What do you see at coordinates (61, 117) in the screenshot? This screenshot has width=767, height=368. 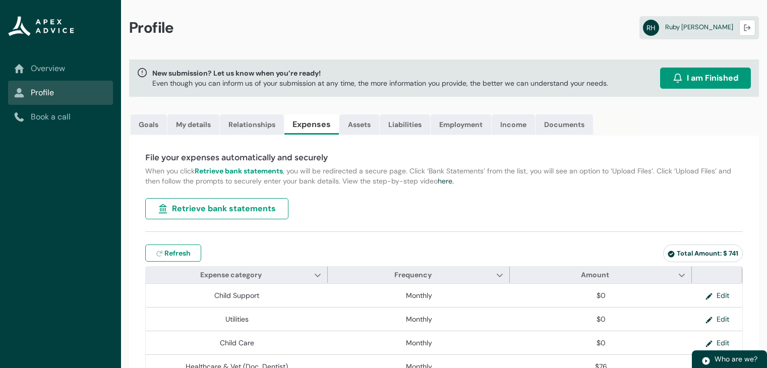 I see `a: Book a call` at bounding box center [61, 117].